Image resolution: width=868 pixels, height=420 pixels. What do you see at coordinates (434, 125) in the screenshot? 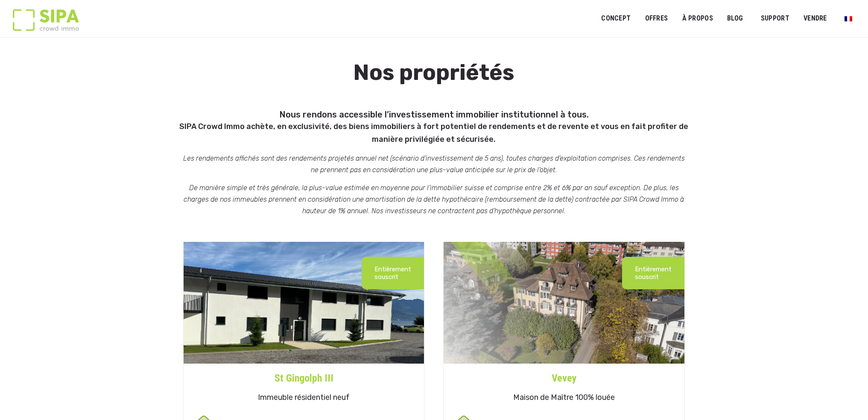
I see `h5: Nous rendons accessible l’investissement immobilier institutionnel à tous.` at bounding box center [434, 125].